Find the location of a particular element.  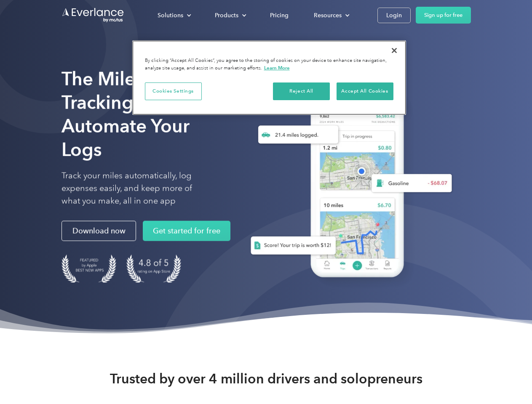

strong: Trusted by over 4 million drivers and solopreneurs is located at coordinates (266, 379).